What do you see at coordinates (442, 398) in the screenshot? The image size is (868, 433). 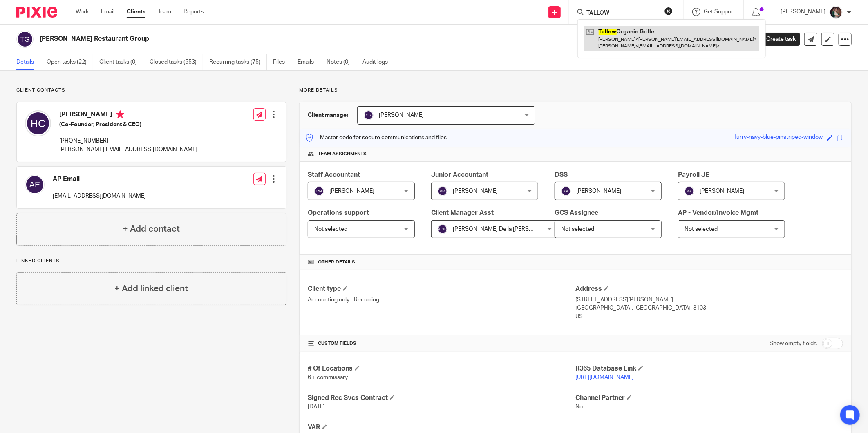 I see `h4: Signed Rec Svcs Contract` at bounding box center [442, 398].